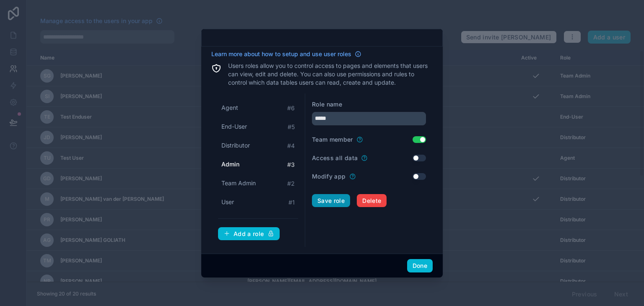 This screenshot has width=644, height=306. Describe the element at coordinates (291, 202) in the screenshot. I see `span: # 1` at that location.